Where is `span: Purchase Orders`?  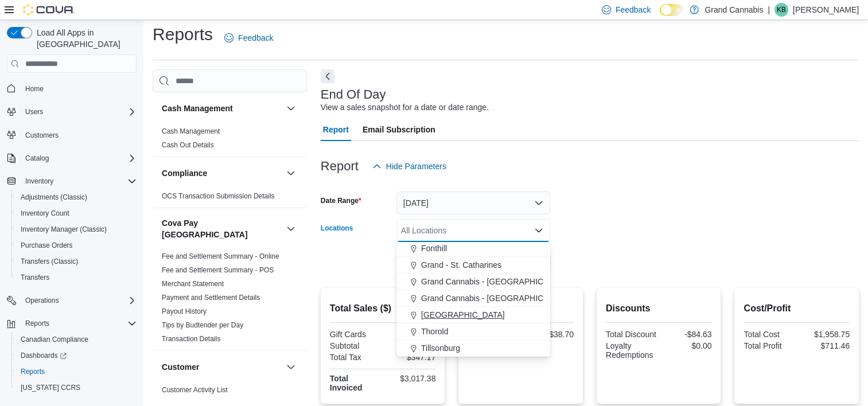
span: Purchase Orders is located at coordinates (76, 246).